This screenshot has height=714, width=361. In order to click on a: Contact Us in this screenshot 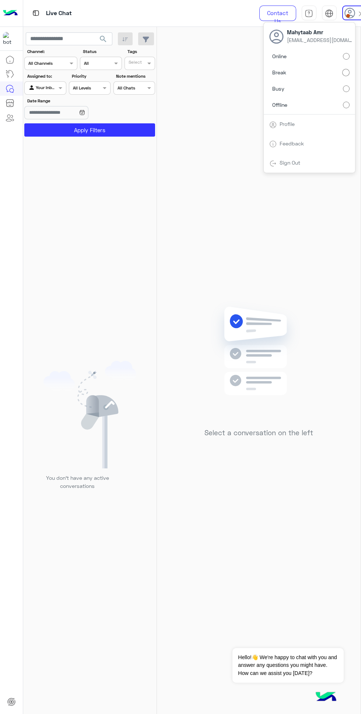, I will do `click(278, 13)`.